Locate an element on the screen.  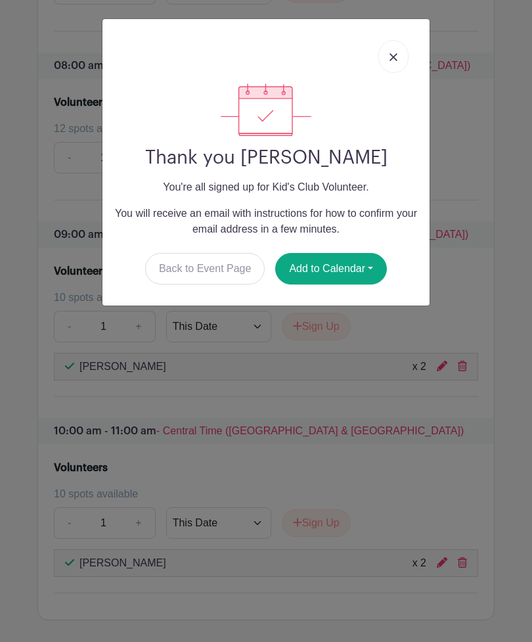
button: Add to Calendar is located at coordinates (331, 269).